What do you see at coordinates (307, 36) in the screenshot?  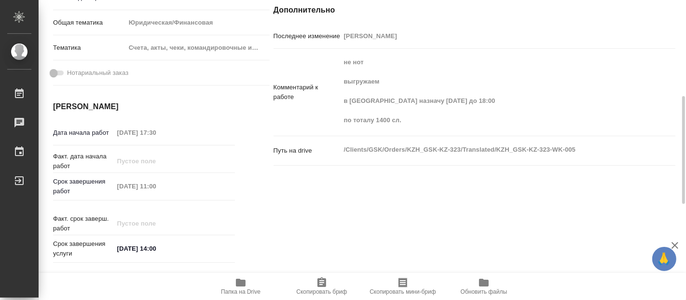 I see `p: Последнее изменение` at bounding box center [307, 36].